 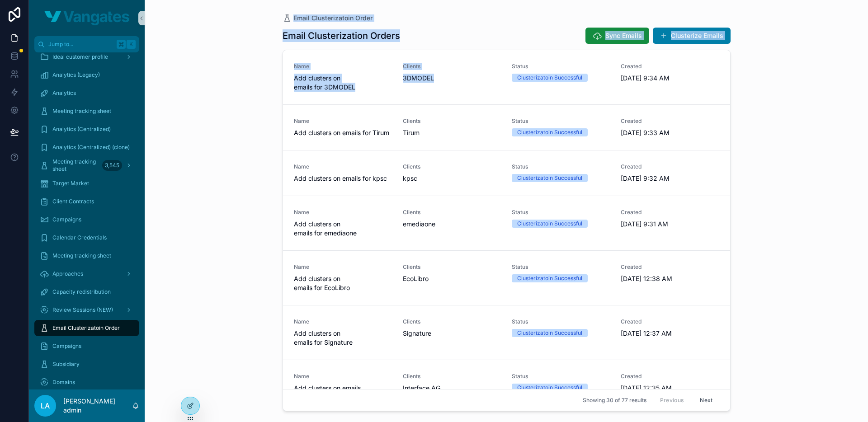 What do you see at coordinates (73, 202) in the screenshot?
I see `span: Client Contracts` at bounding box center [73, 202].